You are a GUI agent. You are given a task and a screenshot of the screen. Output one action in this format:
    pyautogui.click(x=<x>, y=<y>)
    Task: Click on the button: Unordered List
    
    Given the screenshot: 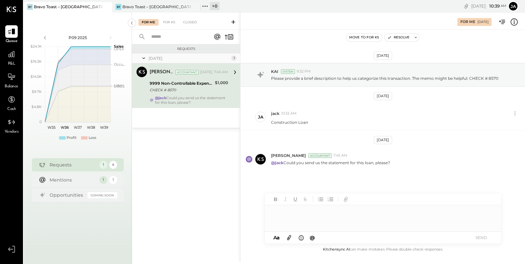 What is the action you would take?
    pyautogui.click(x=320, y=199)
    